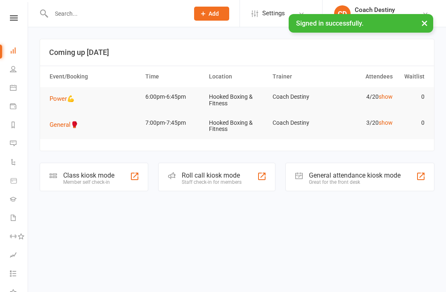 This screenshot has height=292, width=446. I want to click on span: General🥊, so click(64, 125).